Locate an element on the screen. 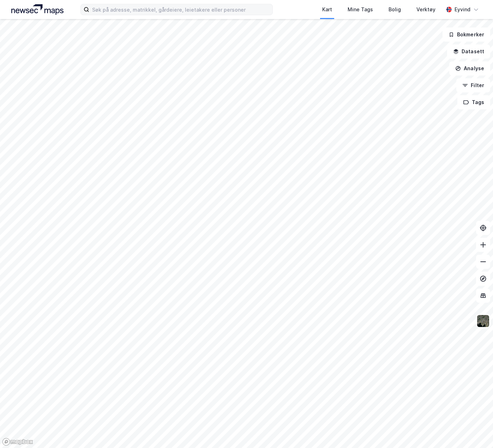 The width and height of the screenshot is (493, 448). div: Eyvind is located at coordinates (462, 9).